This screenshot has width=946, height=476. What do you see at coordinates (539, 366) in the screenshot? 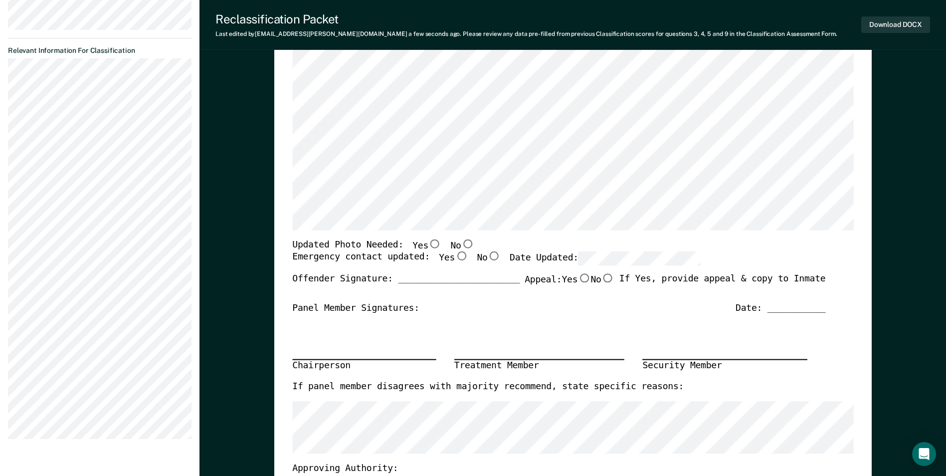
I see `div: Treatment Member` at bounding box center [539, 366].